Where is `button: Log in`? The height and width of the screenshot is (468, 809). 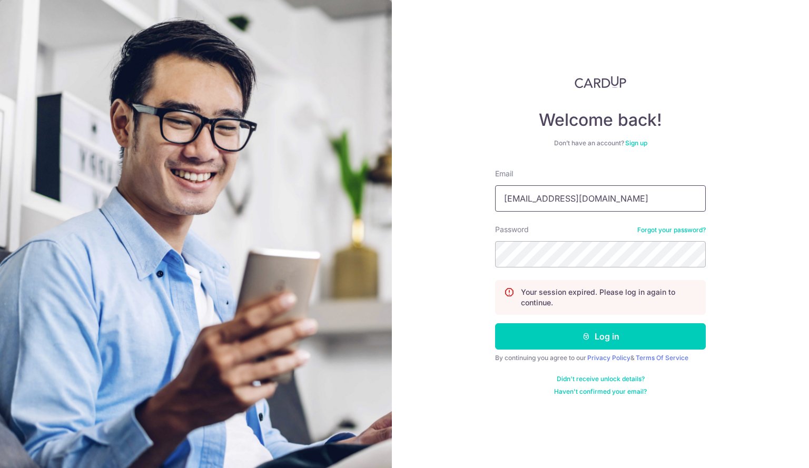 button: Log in is located at coordinates (601, 337).